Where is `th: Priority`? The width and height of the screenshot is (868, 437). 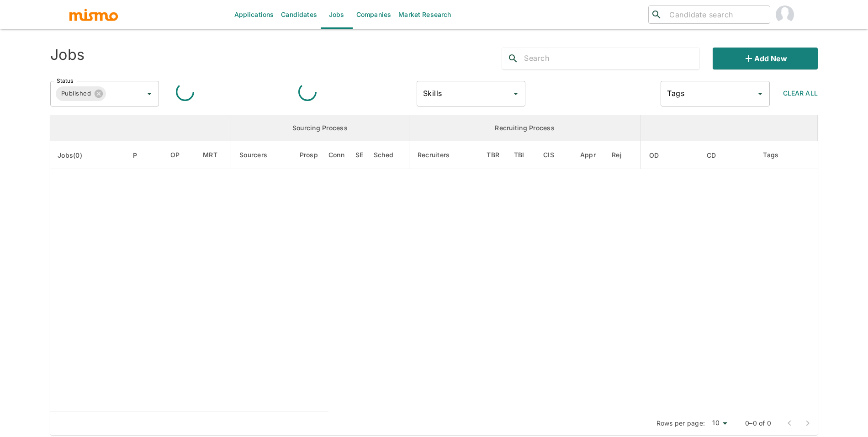 th: Priority is located at coordinates (147, 155).